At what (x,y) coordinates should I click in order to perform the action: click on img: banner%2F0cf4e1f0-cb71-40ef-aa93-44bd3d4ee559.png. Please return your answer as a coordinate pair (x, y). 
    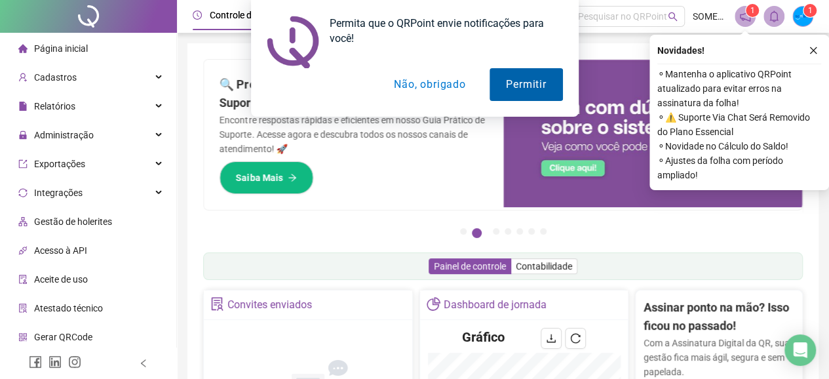
    Looking at the image, I should click on (653, 133).